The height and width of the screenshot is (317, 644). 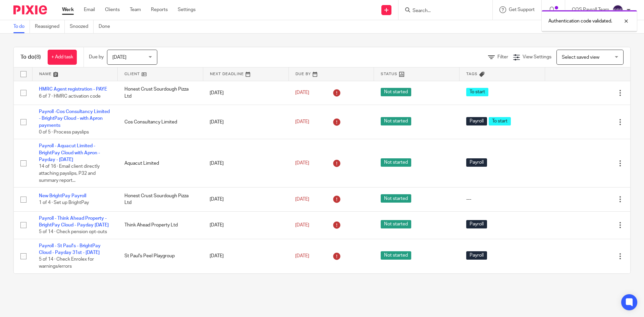 I want to click on a: Reassigned, so click(x=50, y=26).